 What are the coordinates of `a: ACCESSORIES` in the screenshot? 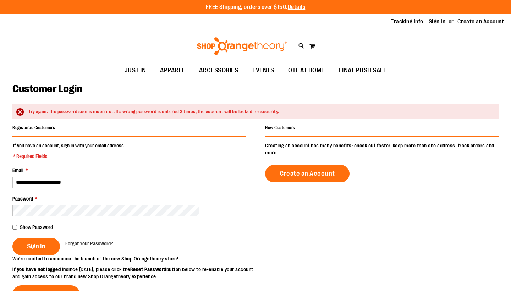 It's located at (219, 71).